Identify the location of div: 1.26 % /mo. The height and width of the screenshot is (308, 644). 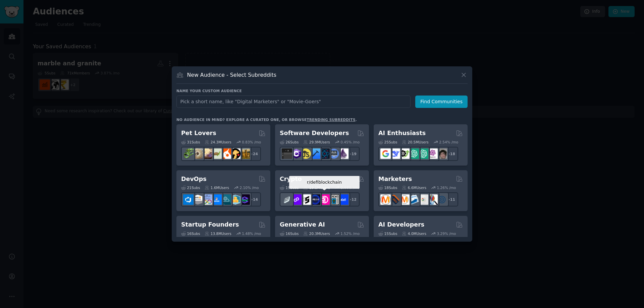
(447, 188).